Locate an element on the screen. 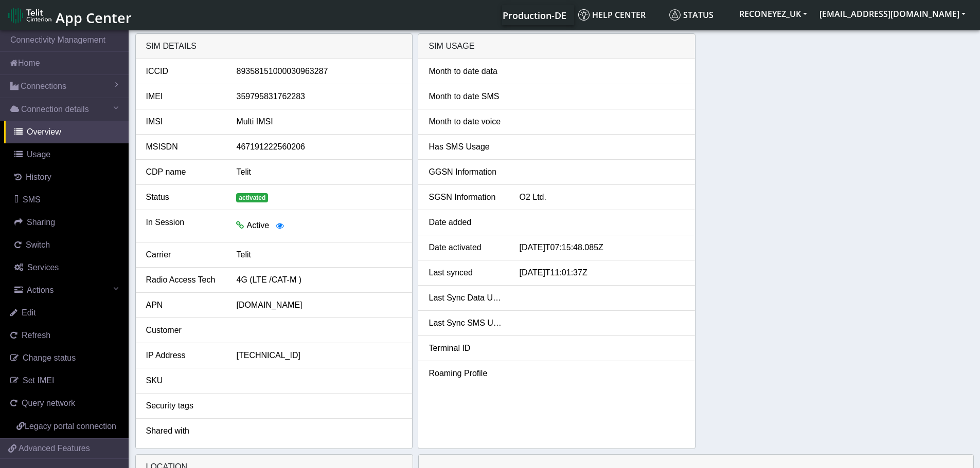 The width and height of the screenshot is (980, 468). div: GGSN Information is located at coordinates (466, 173).